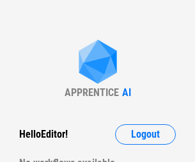  What do you see at coordinates (145, 134) in the screenshot?
I see `button: Logout` at bounding box center [145, 134].